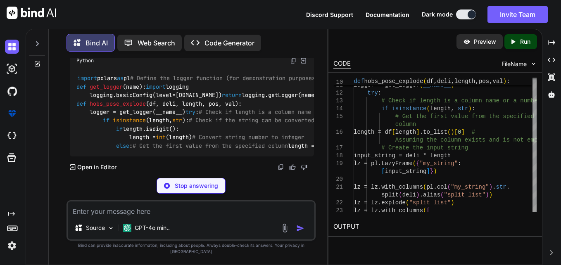 The width and height of the screenshot is (561, 265). I want to click on img: Bind AI, so click(31, 13).